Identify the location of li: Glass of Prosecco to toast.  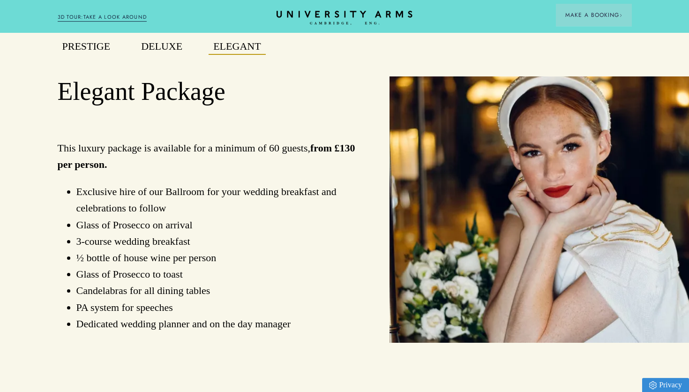
(216, 274).